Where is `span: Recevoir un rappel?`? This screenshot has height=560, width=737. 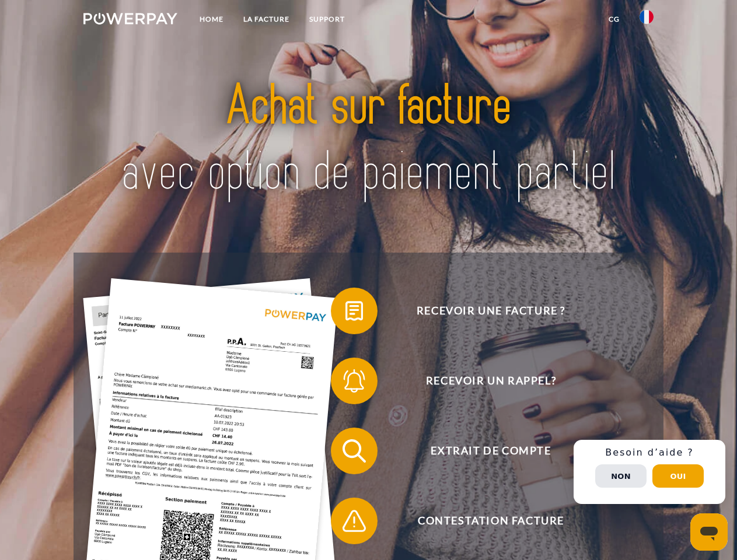
span: Recevoir un rappel? is located at coordinates (491, 381).